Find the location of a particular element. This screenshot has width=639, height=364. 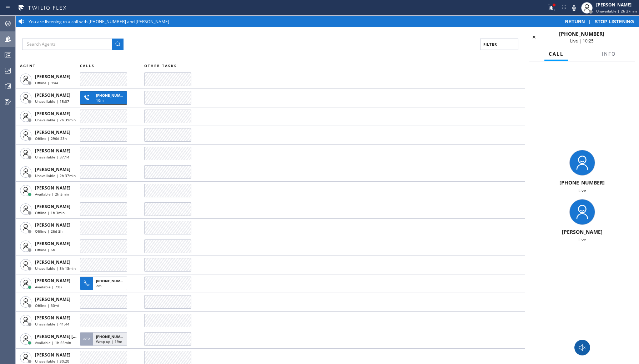

span: CALLS is located at coordinates (87, 65).